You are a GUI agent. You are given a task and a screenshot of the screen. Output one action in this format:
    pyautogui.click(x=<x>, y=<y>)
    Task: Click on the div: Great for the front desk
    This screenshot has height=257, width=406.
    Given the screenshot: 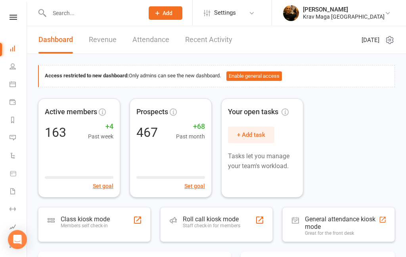 What is the action you would take?
    pyautogui.click(x=342, y=233)
    